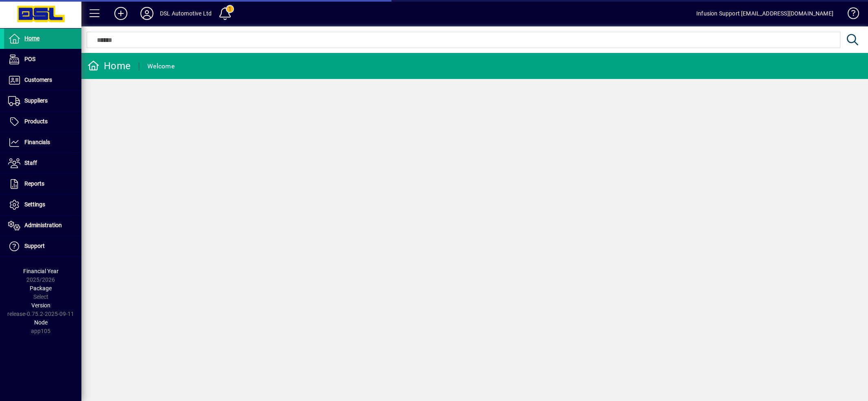 The width and height of the screenshot is (868, 401). What do you see at coordinates (43, 163) in the screenshot?
I see `a: Staff` at bounding box center [43, 163].